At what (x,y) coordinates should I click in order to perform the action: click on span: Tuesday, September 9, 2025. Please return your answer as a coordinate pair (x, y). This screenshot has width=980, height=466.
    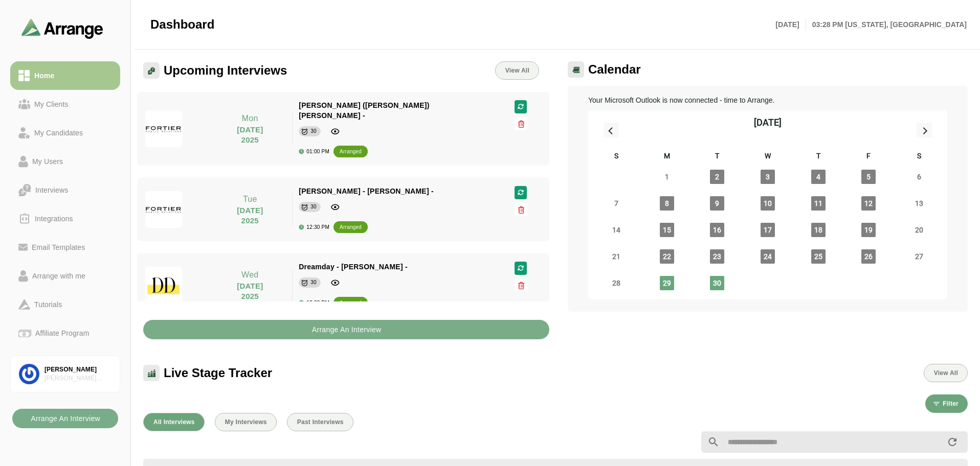
    Looking at the image, I should click on (717, 203).